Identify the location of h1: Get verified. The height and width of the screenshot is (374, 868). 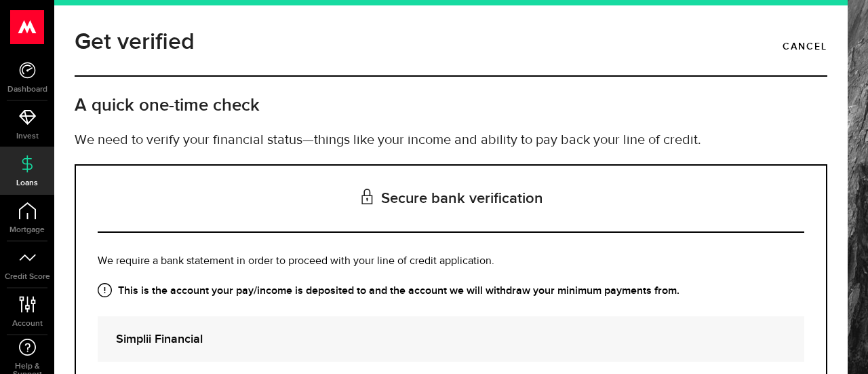
(135, 42).